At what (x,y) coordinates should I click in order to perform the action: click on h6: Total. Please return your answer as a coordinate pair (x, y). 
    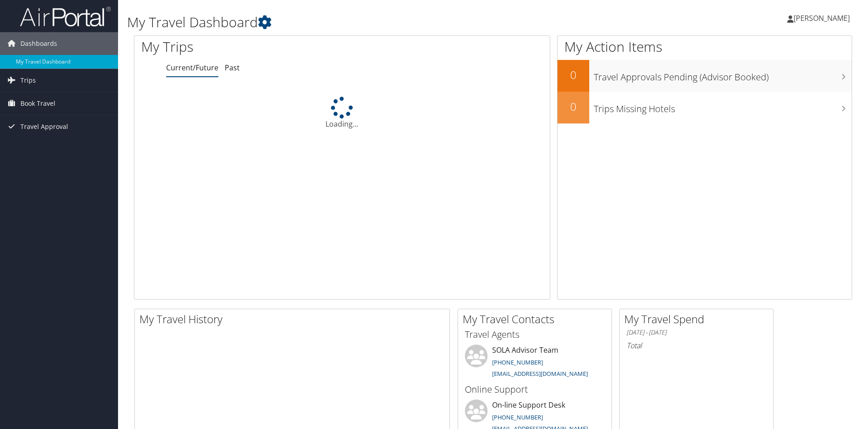
    Looking at the image, I should click on (696, 345).